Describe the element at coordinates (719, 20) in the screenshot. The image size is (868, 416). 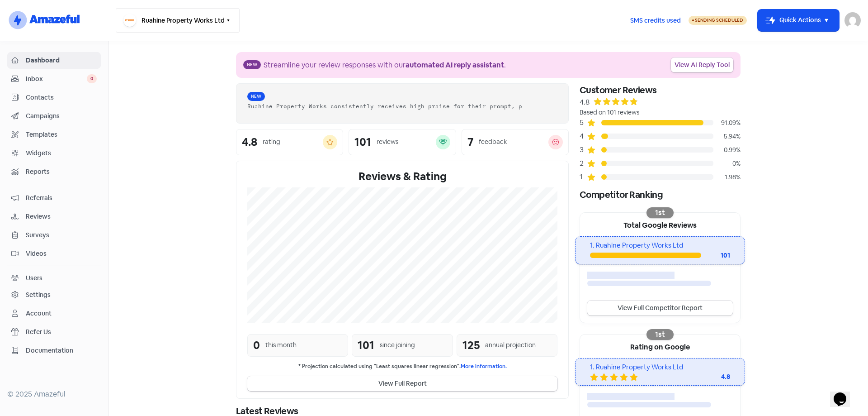
I see `span: Sending Scheduled` at that location.